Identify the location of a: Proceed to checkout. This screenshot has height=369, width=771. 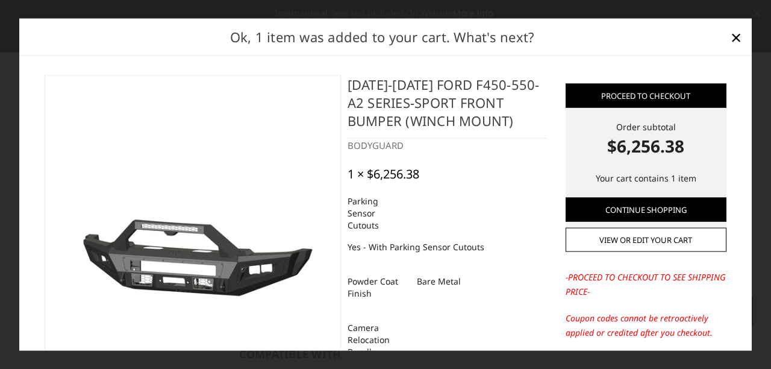
(646, 95).